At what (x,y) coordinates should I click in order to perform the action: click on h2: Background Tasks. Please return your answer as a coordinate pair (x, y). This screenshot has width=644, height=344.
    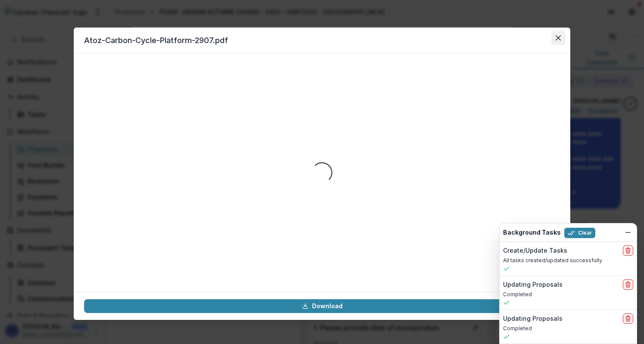
    Looking at the image, I should click on (532, 232).